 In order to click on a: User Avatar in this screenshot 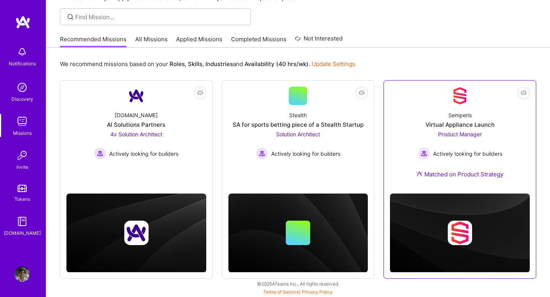, I will do `click(22, 274)`.